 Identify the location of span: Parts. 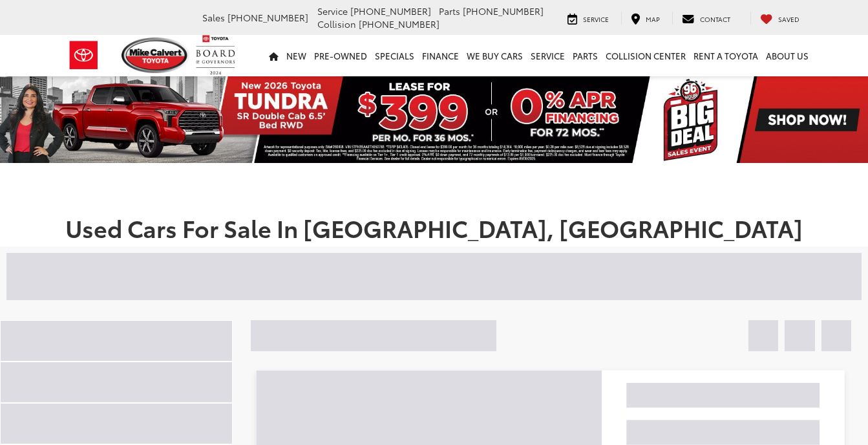
(449, 11).